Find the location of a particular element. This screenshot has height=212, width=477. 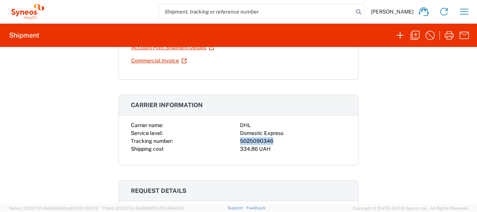

a: Commercial Invoice is located at coordinates (159, 60).